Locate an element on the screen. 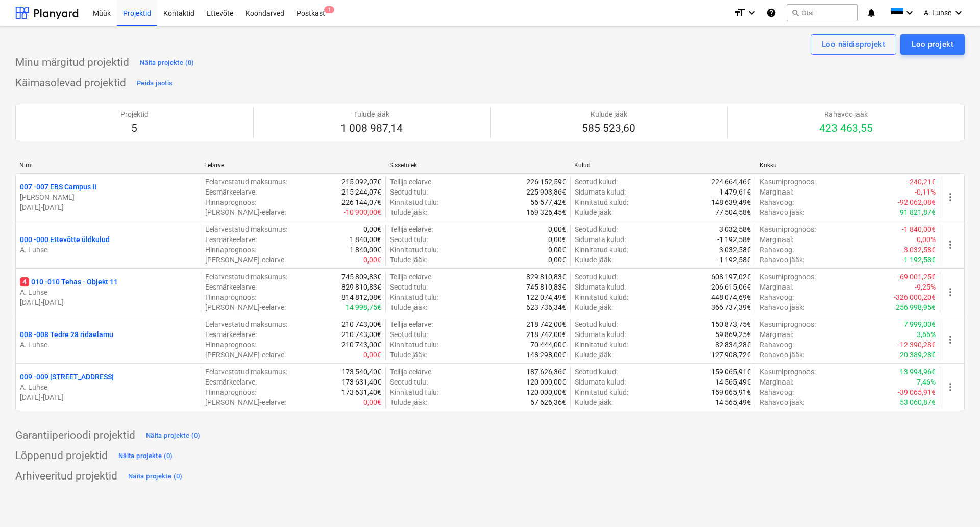  button: Peida jaotis is located at coordinates (155, 84).